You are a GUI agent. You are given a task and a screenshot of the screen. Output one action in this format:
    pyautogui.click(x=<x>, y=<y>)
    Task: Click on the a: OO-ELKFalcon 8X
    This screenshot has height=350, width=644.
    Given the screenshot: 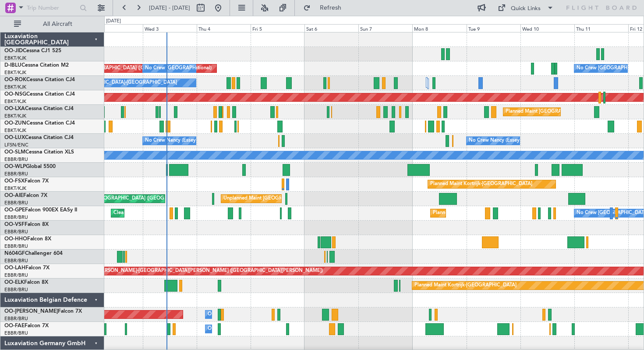 What is the action you would take?
    pyautogui.click(x=27, y=282)
    